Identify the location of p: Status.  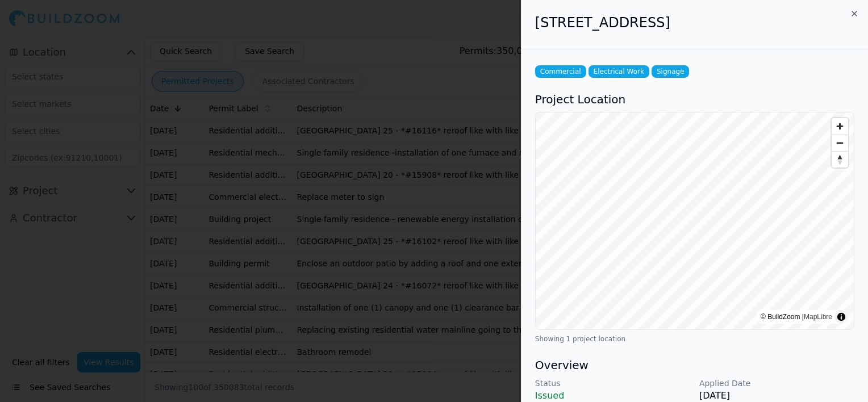
(612, 383).